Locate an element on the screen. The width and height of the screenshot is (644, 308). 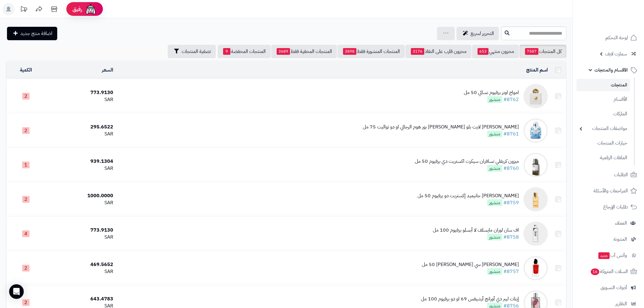
a: مخزون منتهي653 is located at coordinates (495, 51).